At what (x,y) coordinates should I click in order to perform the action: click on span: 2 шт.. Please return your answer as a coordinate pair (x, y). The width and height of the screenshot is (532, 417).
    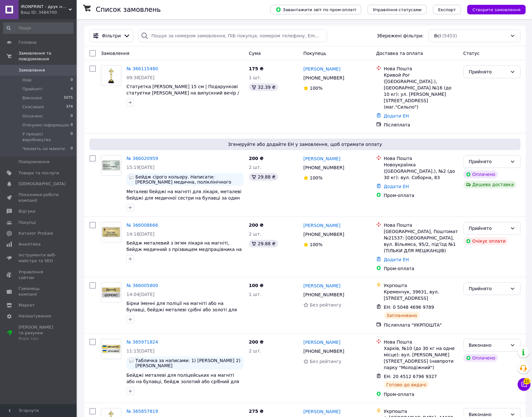
    Looking at the image, I should click on (254, 351).